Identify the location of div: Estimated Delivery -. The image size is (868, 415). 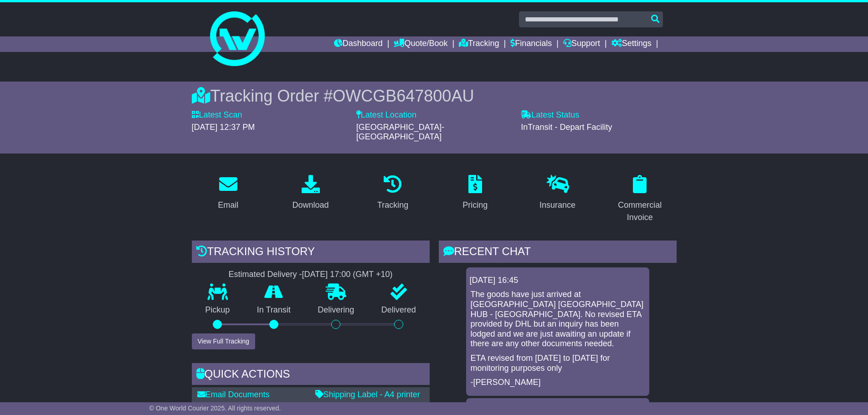
(311, 275).